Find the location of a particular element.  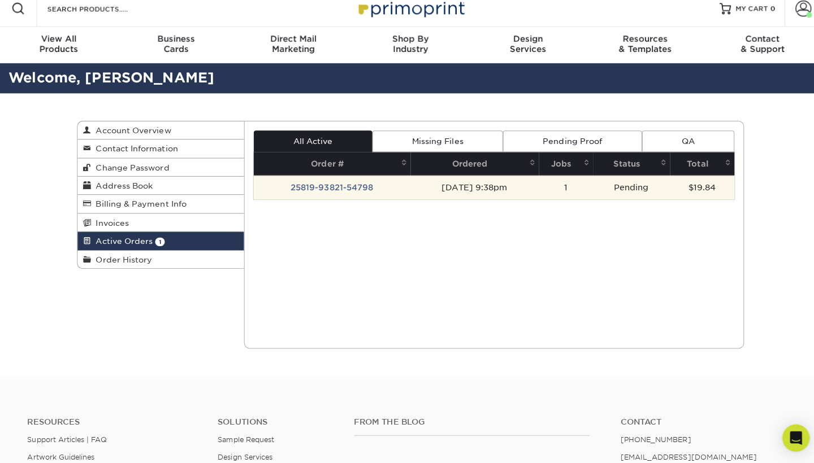

a: QA is located at coordinates (682, 144).